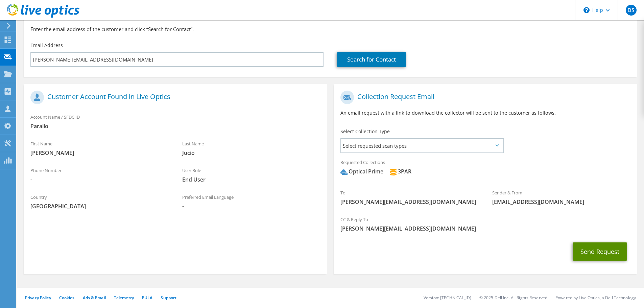 This screenshot has height=308, width=644. Describe the element at coordinates (147, 297) in the screenshot. I see `a: EULA` at that location.